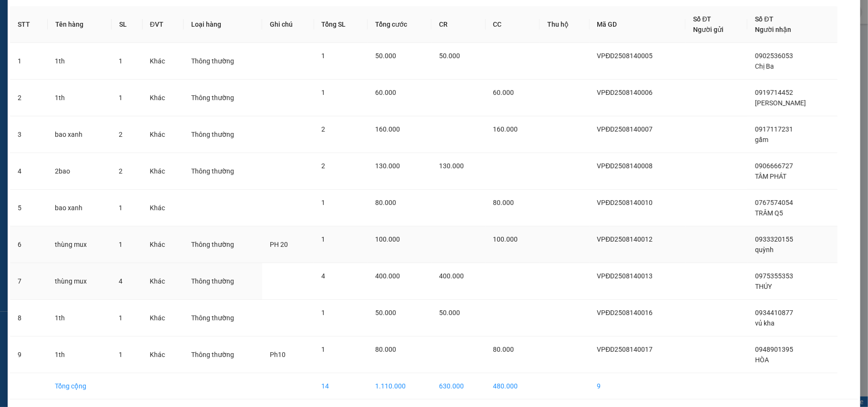 The width and height of the screenshot is (868, 407). I want to click on td: 14, so click(341, 386).